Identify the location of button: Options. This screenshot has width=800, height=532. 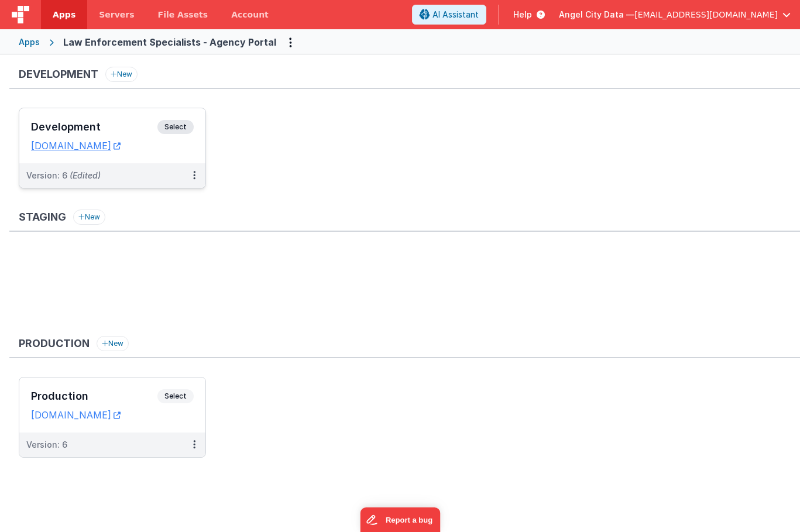
(290, 42).